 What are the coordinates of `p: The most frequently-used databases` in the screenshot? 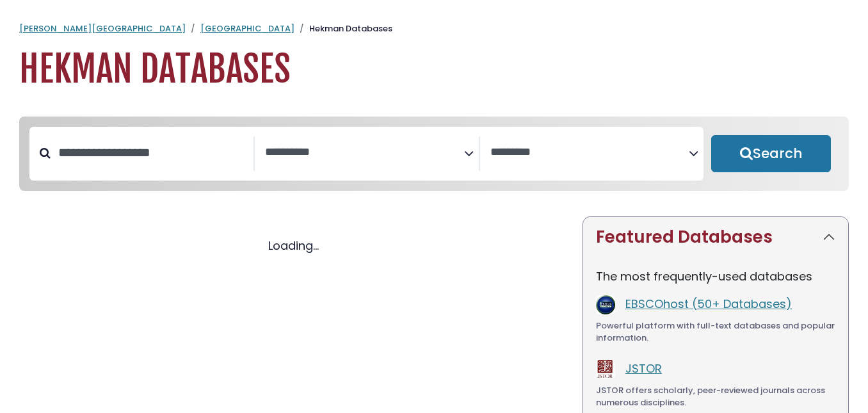 It's located at (716, 275).